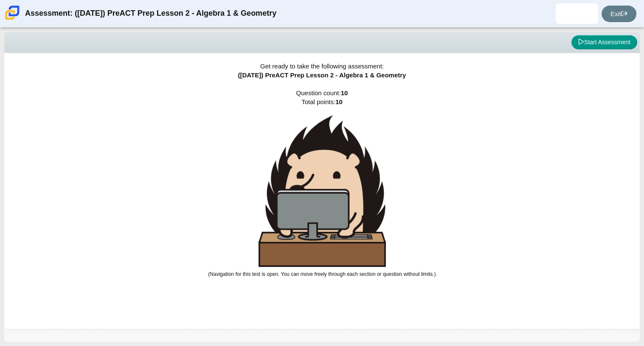 This screenshot has height=346, width=644. I want to click on a: Exit, so click(619, 14).